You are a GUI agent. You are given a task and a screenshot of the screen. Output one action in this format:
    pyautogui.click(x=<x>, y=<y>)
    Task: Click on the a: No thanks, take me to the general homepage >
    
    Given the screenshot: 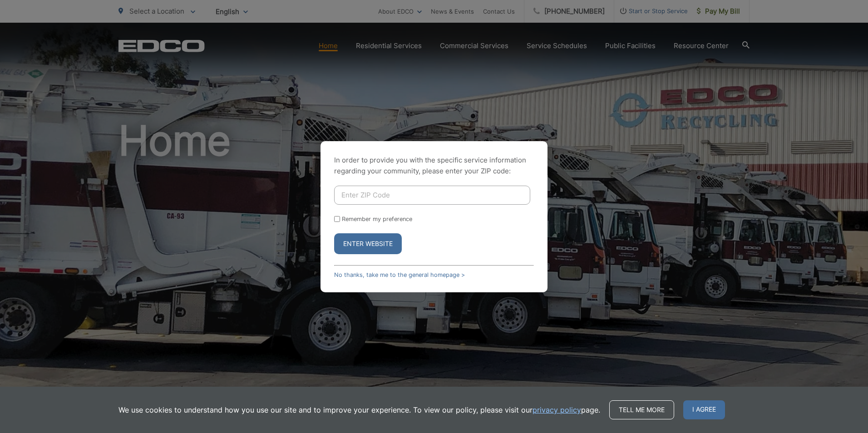 What is the action you would take?
    pyautogui.click(x=399, y=274)
    